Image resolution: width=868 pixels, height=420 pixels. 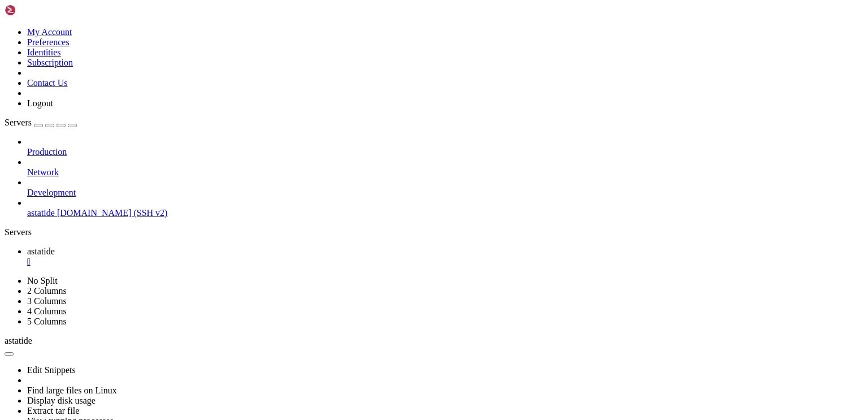 I want to click on a: Subscription, so click(x=50, y=62).